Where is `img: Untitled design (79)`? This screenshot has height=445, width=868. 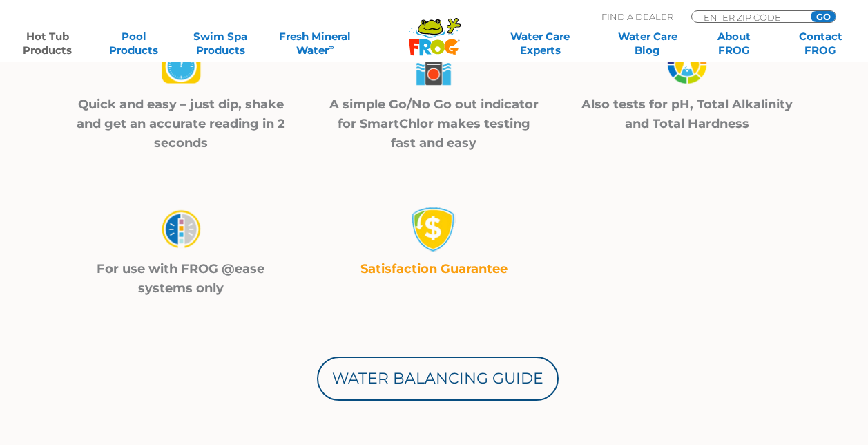
img: Untitled design (79) is located at coordinates (181, 229).